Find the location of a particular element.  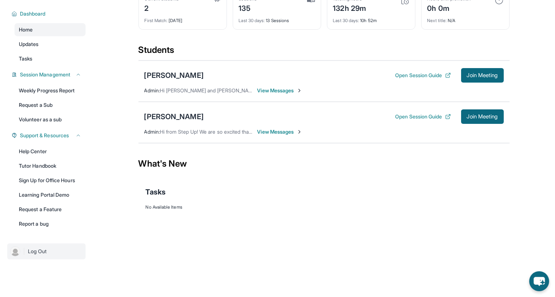

span: Session Management is located at coordinates (45, 75).